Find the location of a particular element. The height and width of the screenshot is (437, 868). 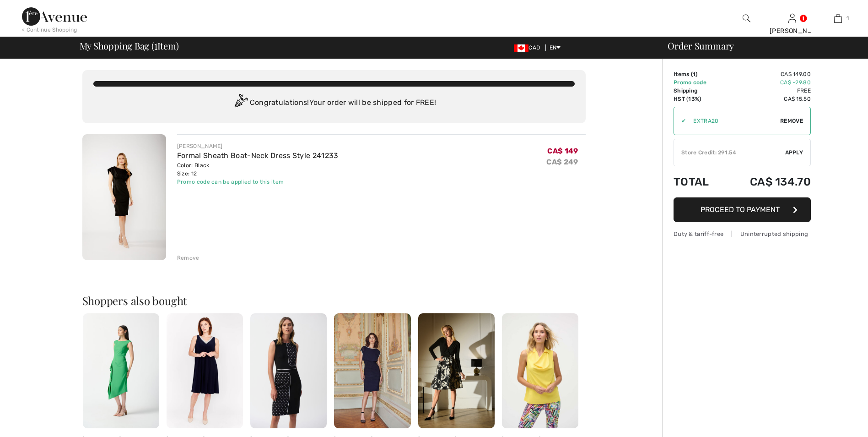

img: Floral V-Neck Wrap Dress Style 253720 is located at coordinates (456, 371).